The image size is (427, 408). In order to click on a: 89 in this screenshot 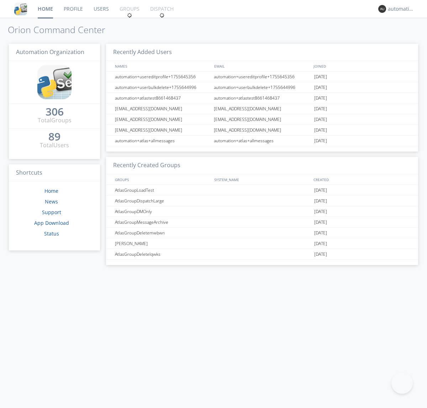, I will do `click(54, 137)`.